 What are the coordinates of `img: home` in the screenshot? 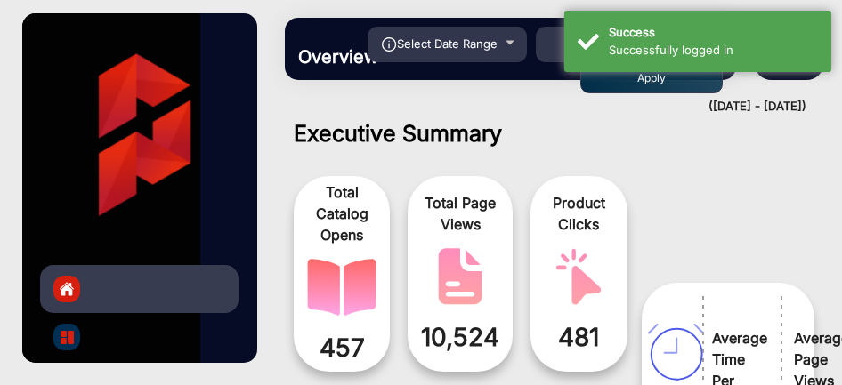 It's located at (67, 289).